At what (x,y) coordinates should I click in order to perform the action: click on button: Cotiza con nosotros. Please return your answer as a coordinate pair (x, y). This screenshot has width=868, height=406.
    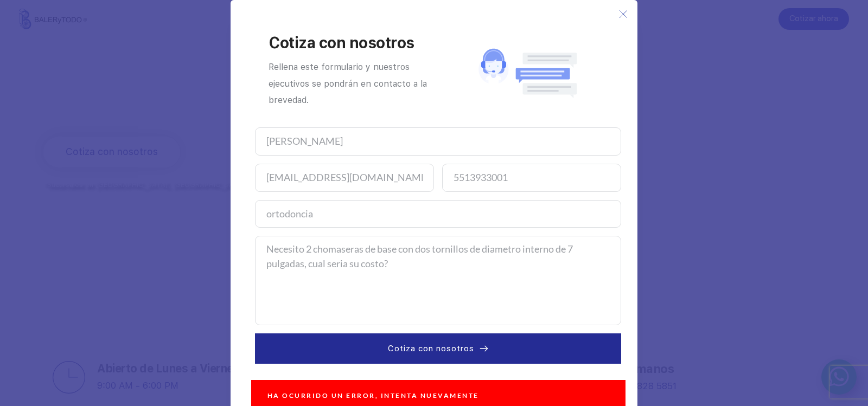
    Looking at the image, I should click on (438, 349).